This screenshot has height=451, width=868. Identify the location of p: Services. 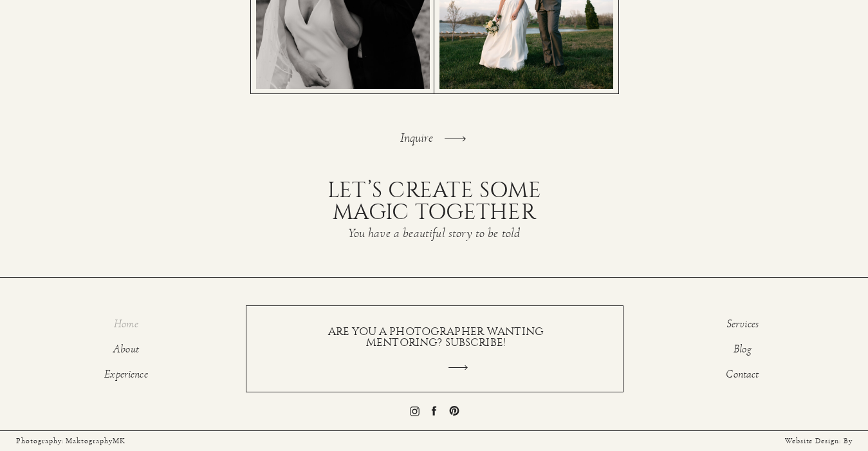
(742, 325).